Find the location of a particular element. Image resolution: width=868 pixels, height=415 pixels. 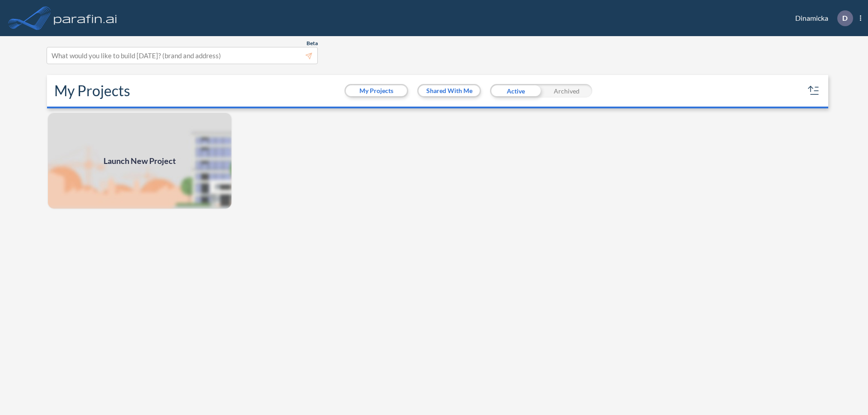

div: Active is located at coordinates (515, 91).